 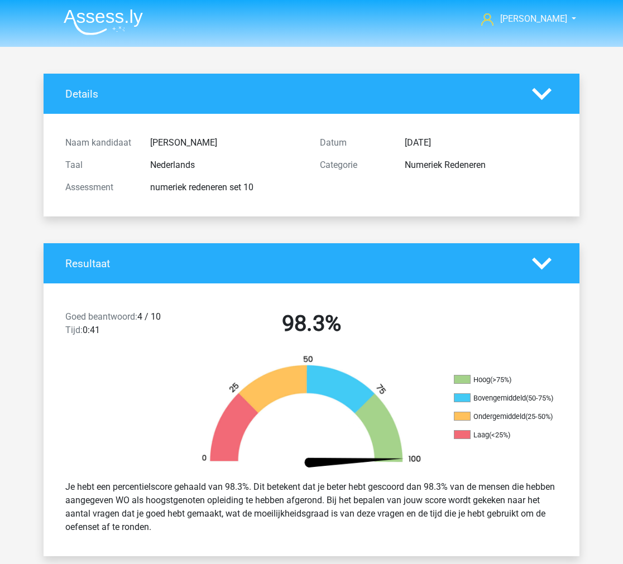 What do you see at coordinates (227, 165) in the screenshot?
I see `div: Nederlands` at bounding box center [227, 165].